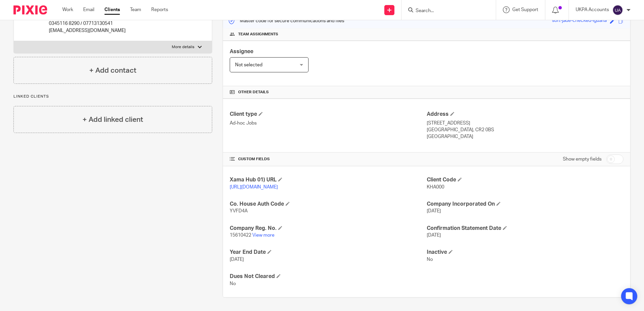 The width and height of the screenshot is (644, 311). Describe the element at coordinates (258, 34) in the screenshot. I see `span: Team assignments` at that location.